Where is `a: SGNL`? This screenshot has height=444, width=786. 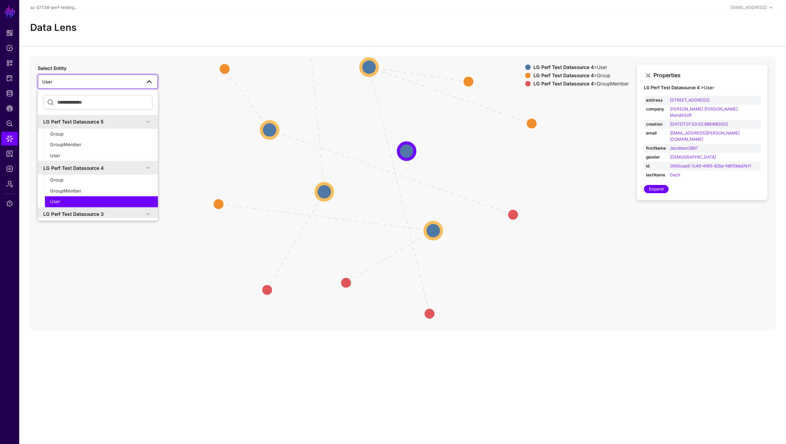 a: SGNL is located at coordinates (10, 12).